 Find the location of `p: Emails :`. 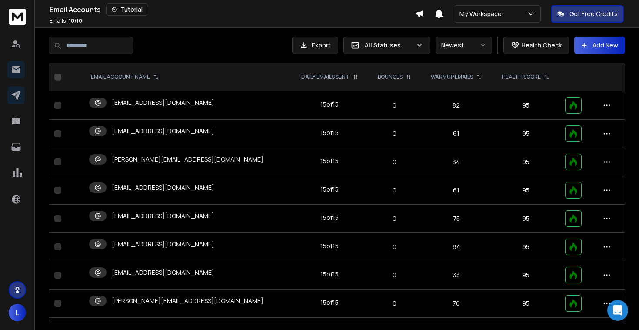

p: Emails : is located at coordinates (66, 21).